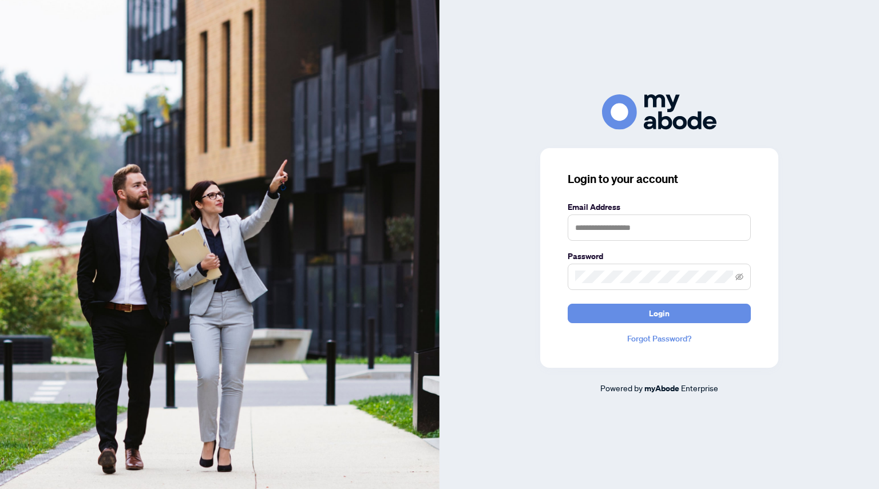 This screenshot has width=879, height=489. What do you see at coordinates (622, 388) in the screenshot?
I see `span: Powered by` at bounding box center [622, 388].